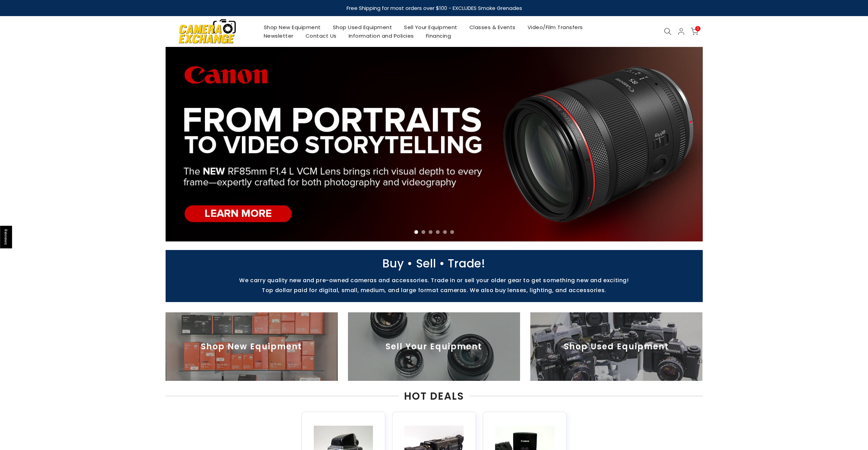 Image resolution: width=868 pixels, height=450 pixels. What do you see at coordinates (492, 27) in the screenshot?
I see `a: Classes & Events` at bounding box center [492, 27].